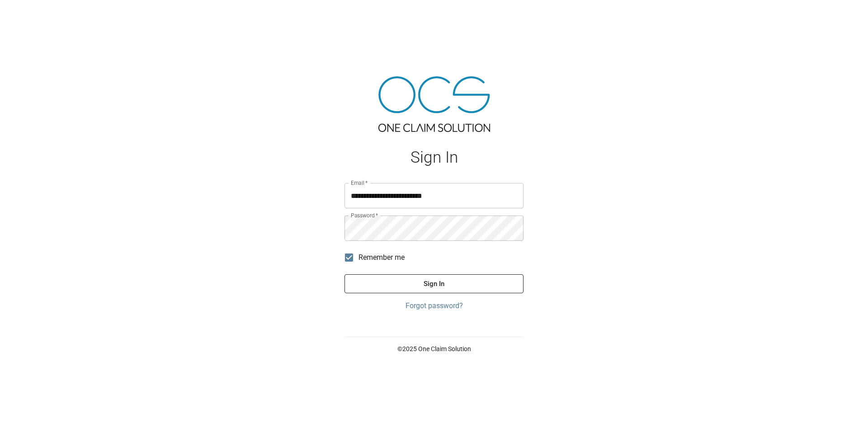  Describe the element at coordinates (364, 215) in the screenshot. I see `label: Password` at that location.